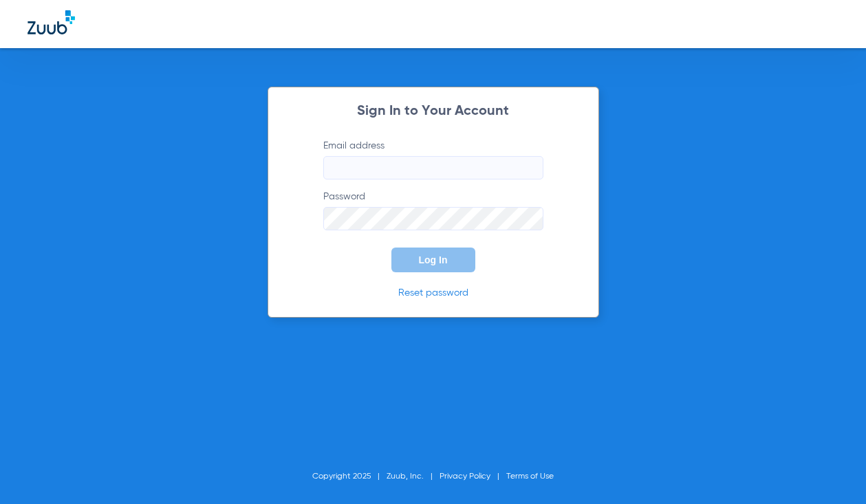 This screenshot has width=866, height=504. What do you see at coordinates (433, 259) in the screenshot?
I see `span: Log In` at bounding box center [433, 259].